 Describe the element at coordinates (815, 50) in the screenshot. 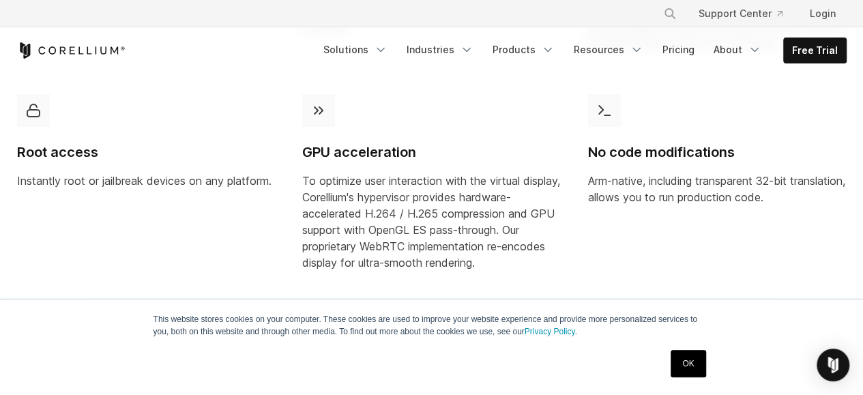

I see `a: Free Trial` at that location.